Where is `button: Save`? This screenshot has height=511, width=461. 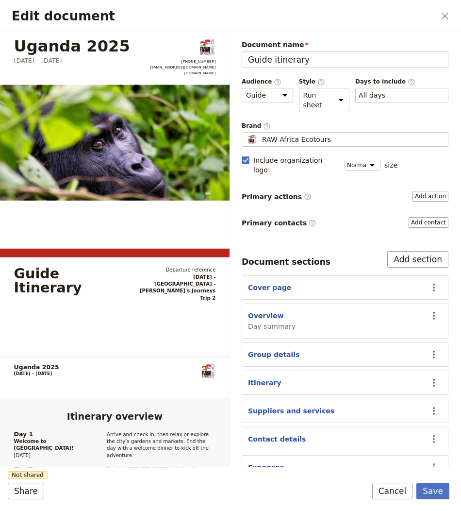 button: Save is located at coordinates (433, 491).